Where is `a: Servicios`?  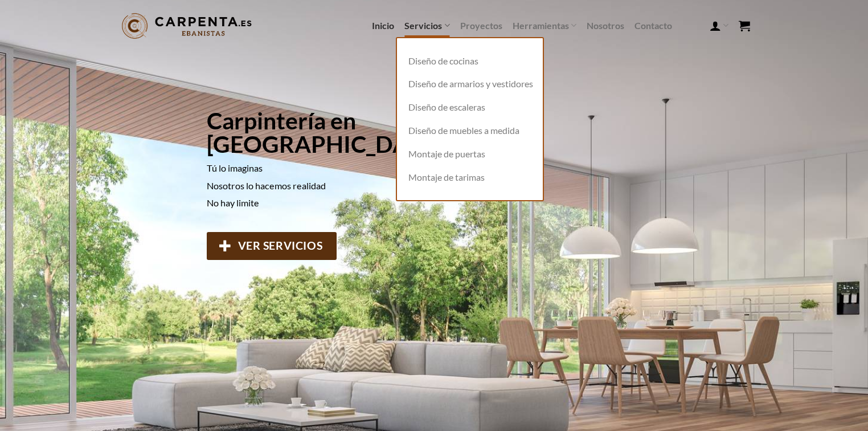 a: Servicios is located at coordinates (427, 25).